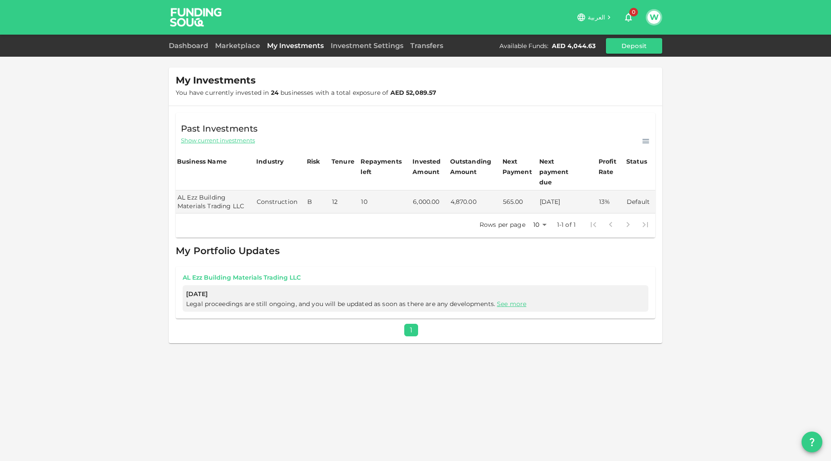 The image size is (831, 461). Describe the element at coordinates (219, 128) in the screenshot. I see `span: Past Investments` at that location.